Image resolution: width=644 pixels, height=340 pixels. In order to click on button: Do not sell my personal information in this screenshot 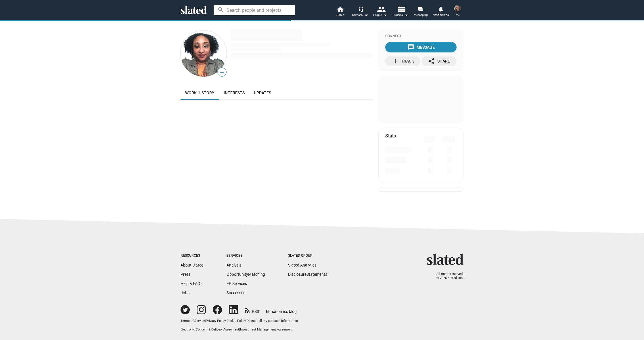, I will do `click(272, 321)`.